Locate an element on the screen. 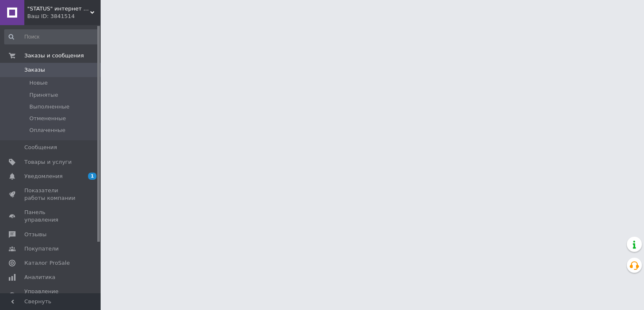  span: Покупатели is located at coordinates (42, 249).